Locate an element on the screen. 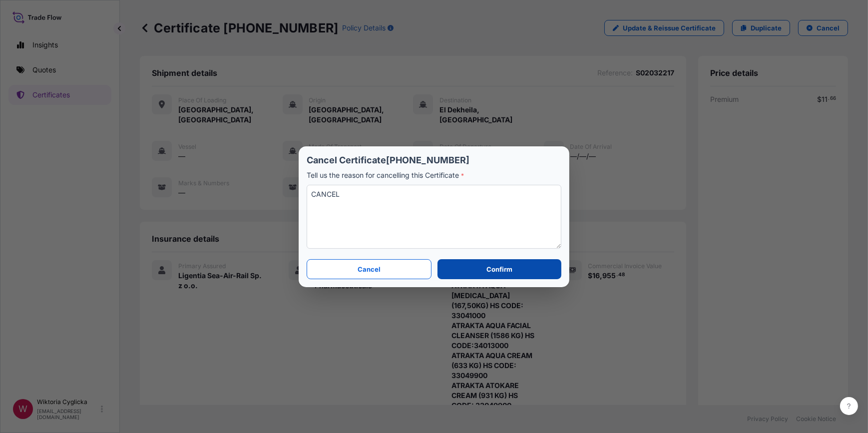  button: Cancel is located at coordinates (369, 269).